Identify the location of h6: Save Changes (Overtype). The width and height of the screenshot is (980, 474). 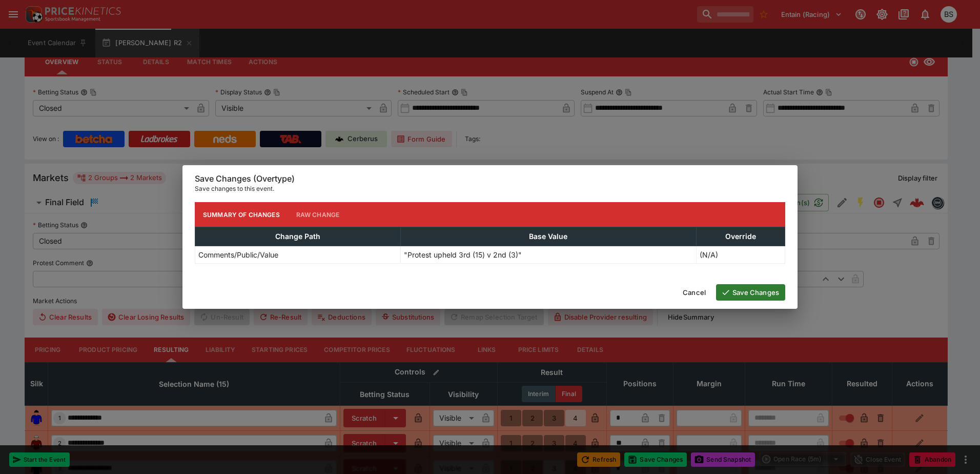
(490, 179).